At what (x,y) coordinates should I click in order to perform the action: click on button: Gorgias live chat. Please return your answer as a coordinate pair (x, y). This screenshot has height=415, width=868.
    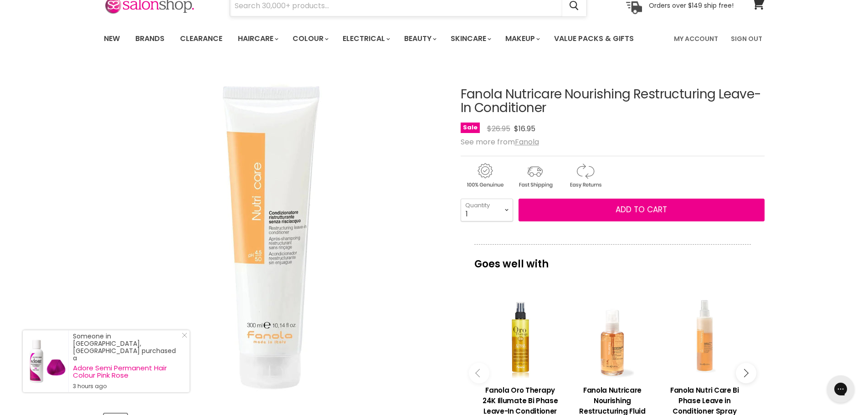
    Looking at the image, I should click on (18, 17).